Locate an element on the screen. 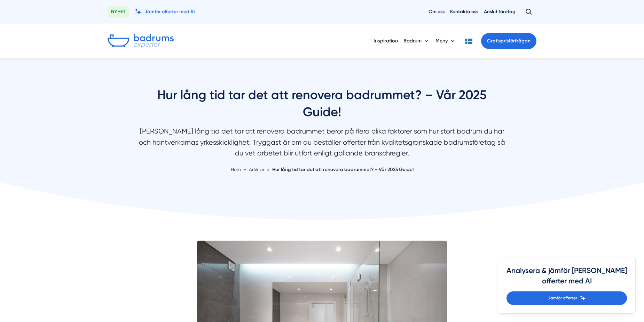 The width and height of the screenshot is (644, 322). a: Jämför offerter is located at coordinates (566, 298).